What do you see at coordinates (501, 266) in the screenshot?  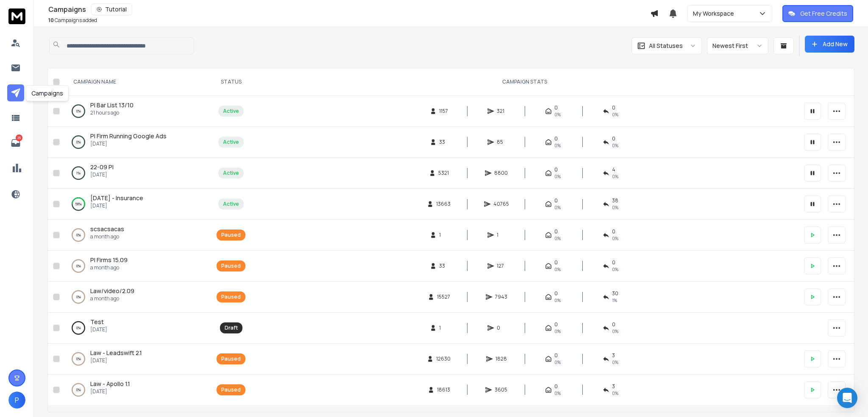 I see `span: 127` at bounding box center [501, 266].